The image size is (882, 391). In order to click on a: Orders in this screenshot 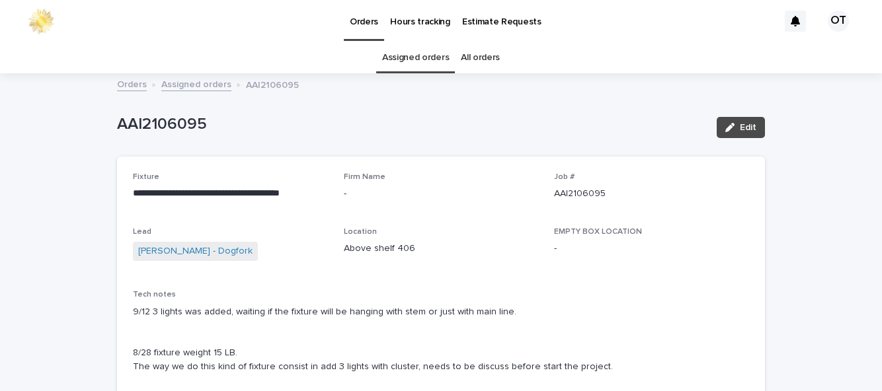, I will do `click(132, 83)`.